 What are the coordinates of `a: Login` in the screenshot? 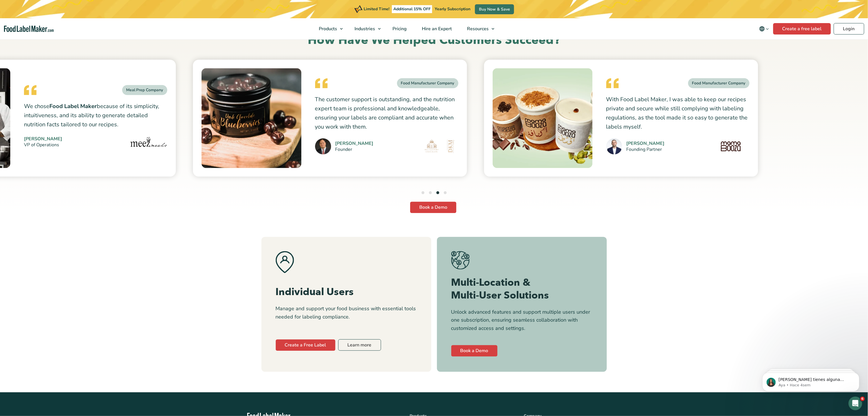 It's located at (849, 29).